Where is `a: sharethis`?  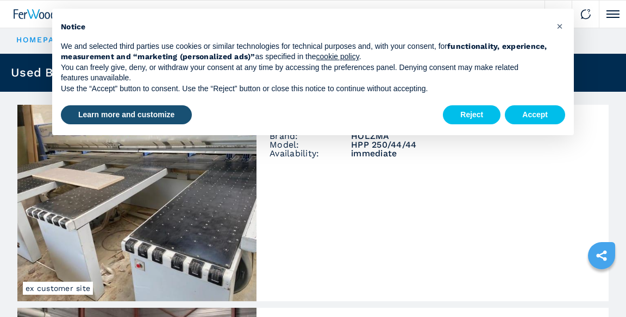
a: sharethis is located at coordinates (601, 256).